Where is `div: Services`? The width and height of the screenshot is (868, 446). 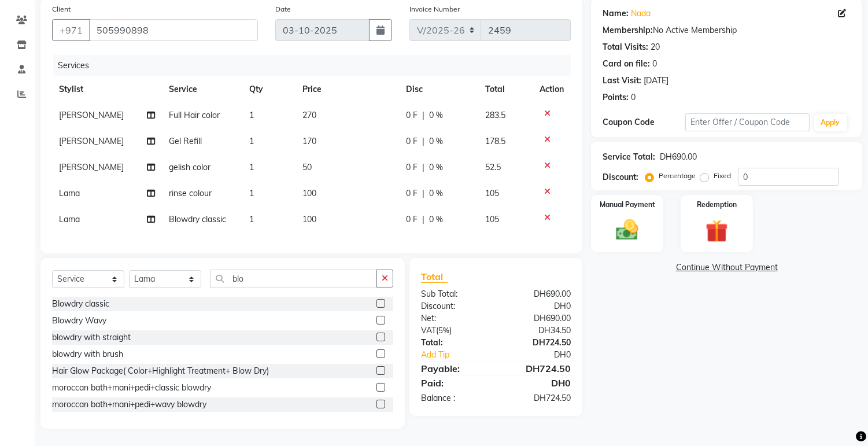 div: Services is located at coordinates (317, 66).